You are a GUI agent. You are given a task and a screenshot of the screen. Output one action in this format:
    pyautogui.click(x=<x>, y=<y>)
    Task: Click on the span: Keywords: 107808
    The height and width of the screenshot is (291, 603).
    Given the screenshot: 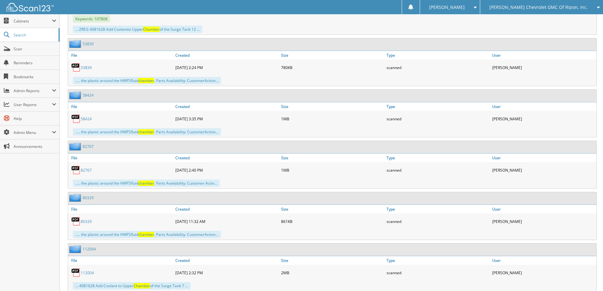 What is the action you would take?
    pyautogui.click(x=91, y=19)
    